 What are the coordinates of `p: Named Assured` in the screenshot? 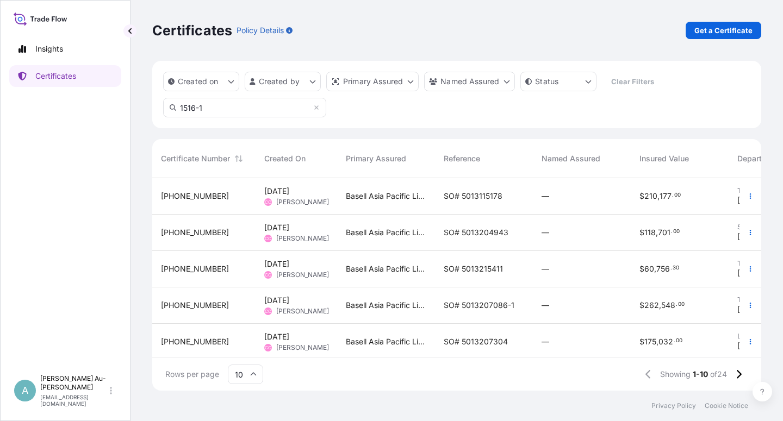 It's located at (470, 82).